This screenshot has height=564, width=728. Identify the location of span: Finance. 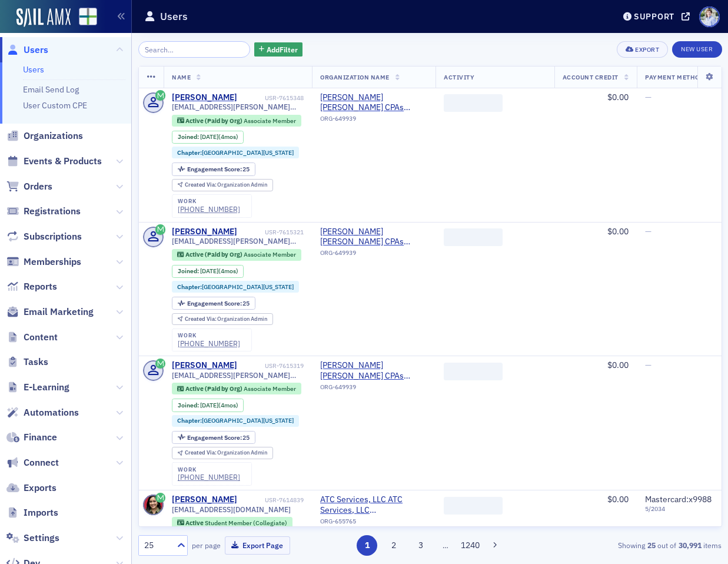
(40, 437).